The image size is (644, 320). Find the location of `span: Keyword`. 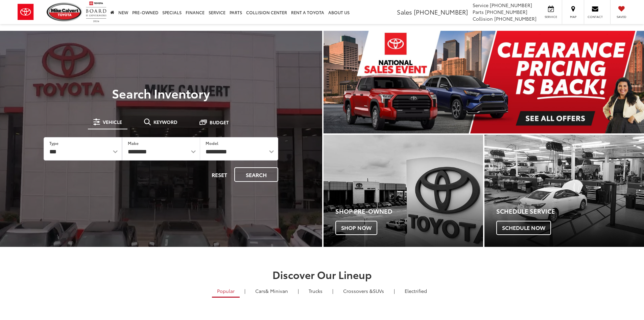

span: Keyword is located at coordinates (165, 122).